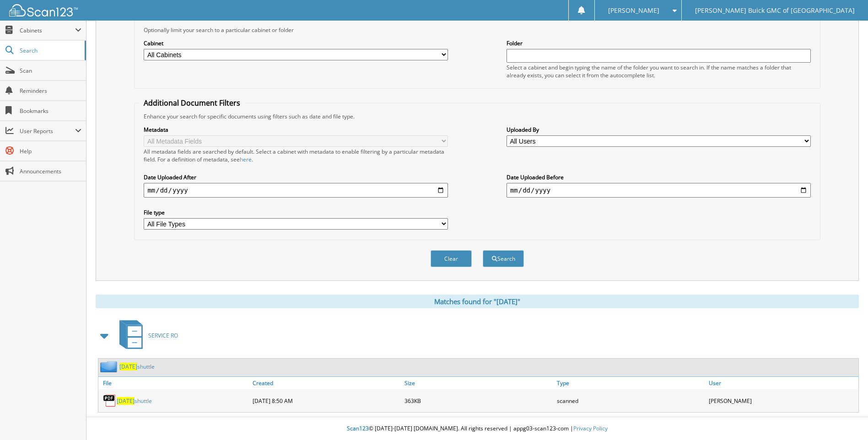  What do you see at coordinates (658, 177) in the screenshot?
I see `label: Date Uploaded Before` at bounding box center [658, 177].